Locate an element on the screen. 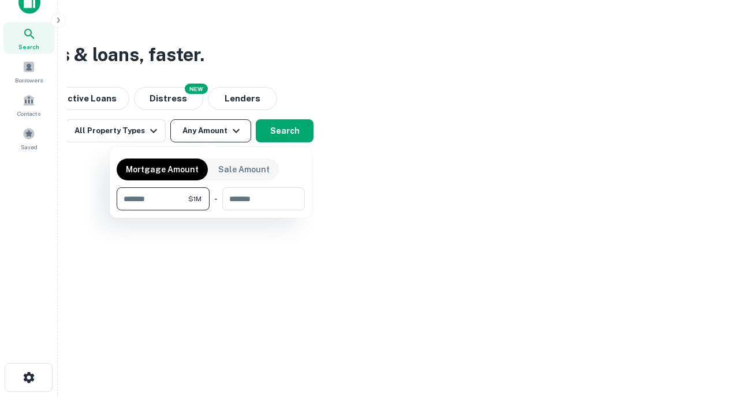 The width and height of the screenshot is (739, 415). p: Sale Amount is located at coordinates (244, 170).